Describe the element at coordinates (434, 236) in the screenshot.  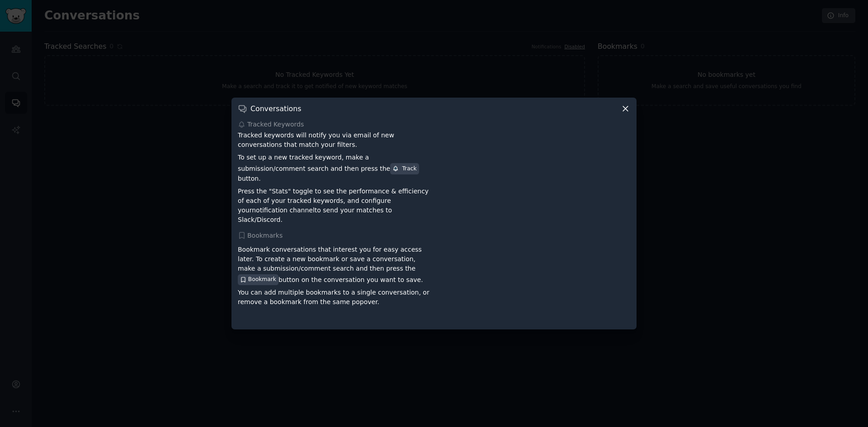
I see `div: Bookmarks` at that location.